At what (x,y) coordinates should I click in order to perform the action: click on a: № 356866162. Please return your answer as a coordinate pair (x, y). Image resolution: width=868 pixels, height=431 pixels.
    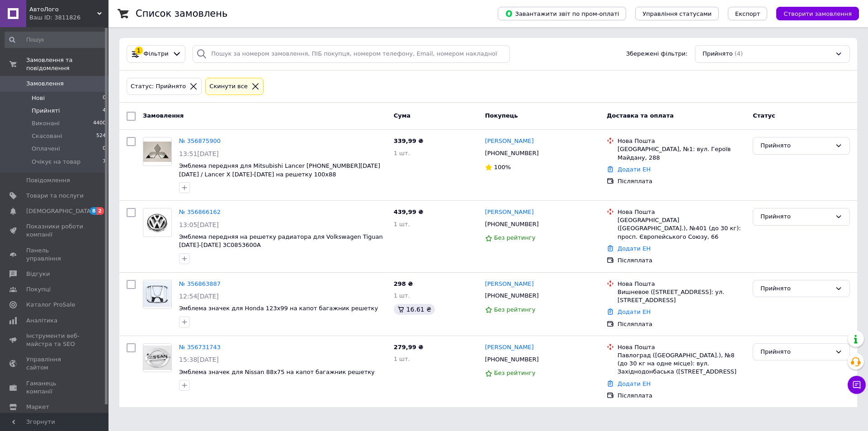
    Looking at the image, I should click on (200, 211).